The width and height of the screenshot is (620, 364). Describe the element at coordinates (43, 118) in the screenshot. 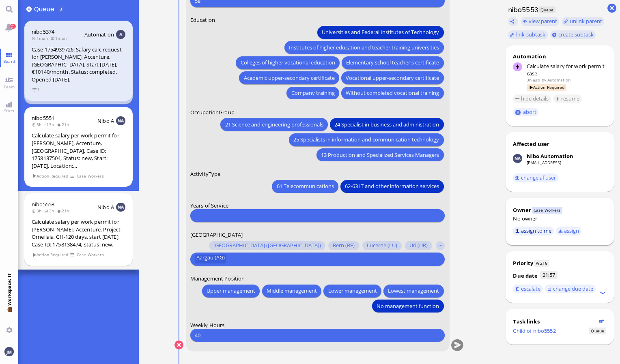

I see `span: nibo5551` at that location.